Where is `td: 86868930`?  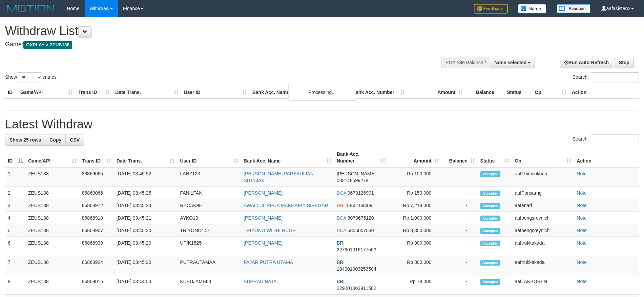
td: 86868930 is located at coordinates (96, 247).